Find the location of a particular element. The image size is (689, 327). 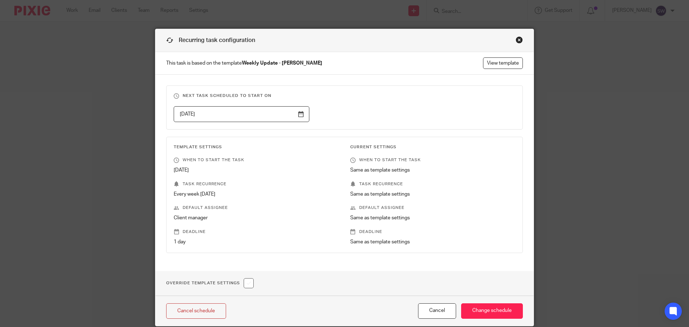

h1: Recurring task configuration is located at coordinates (211, 40).